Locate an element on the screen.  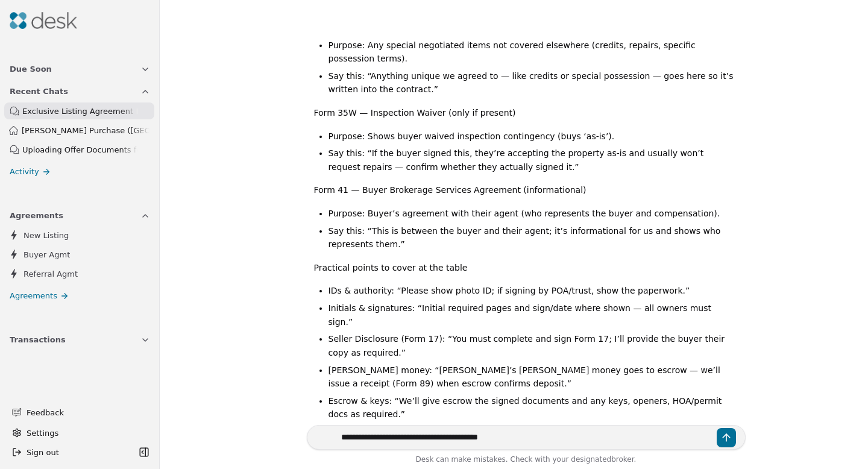
textarea: Write your prompt here is located at coordinates (526, 437).